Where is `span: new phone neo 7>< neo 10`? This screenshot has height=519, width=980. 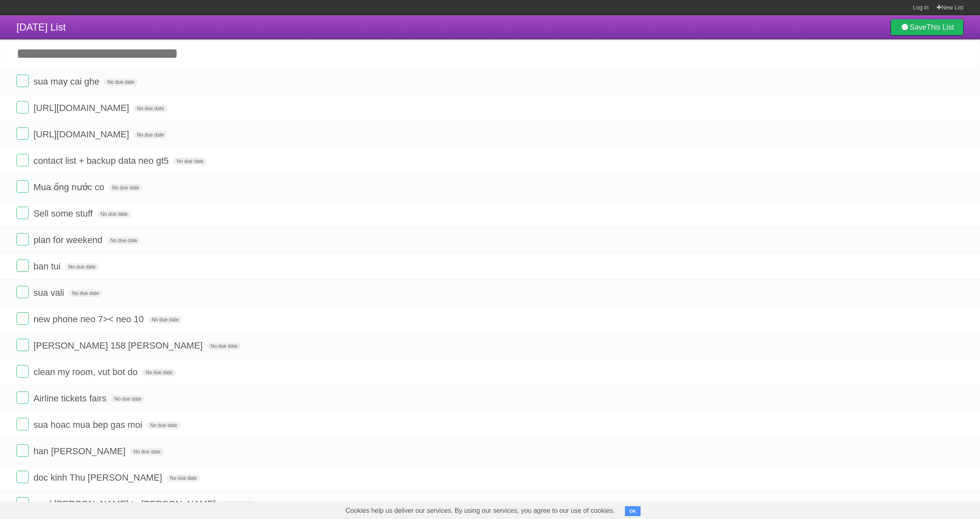 span: new phone neo 7>< neo 10 is located at coordinates (90, 319).